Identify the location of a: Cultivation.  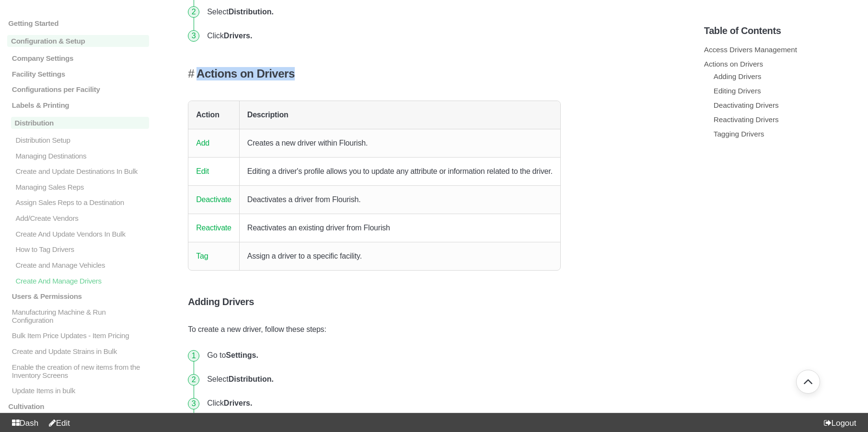
(78, 406).